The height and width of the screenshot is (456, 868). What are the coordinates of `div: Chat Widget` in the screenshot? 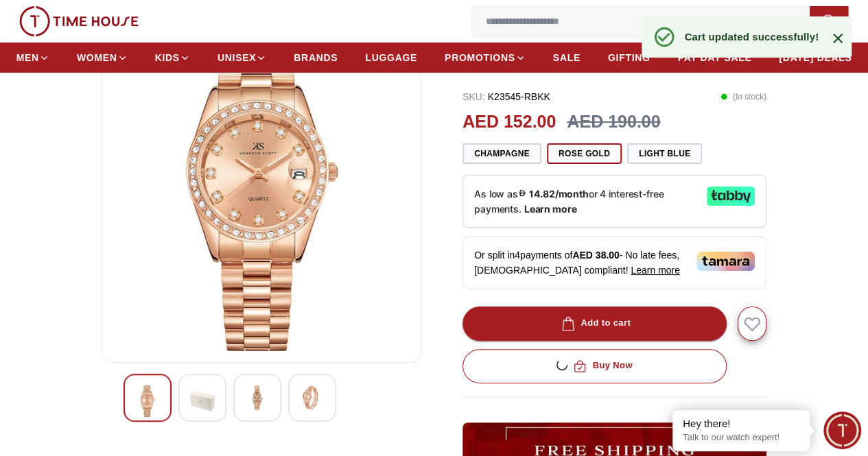 It's located at (842, 430).